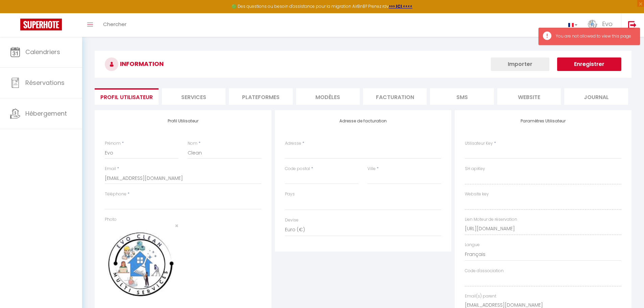  I want to click on label: Photo, so click(111, 220).